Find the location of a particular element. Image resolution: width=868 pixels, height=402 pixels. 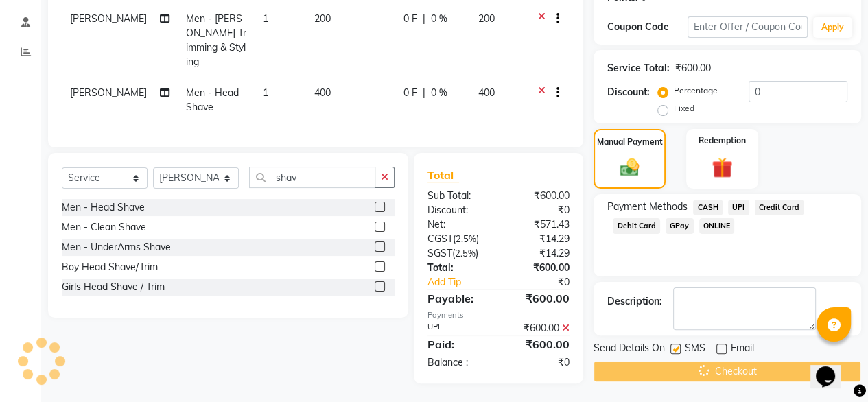

input: Search or Scan is located at coordinates (312, 177).